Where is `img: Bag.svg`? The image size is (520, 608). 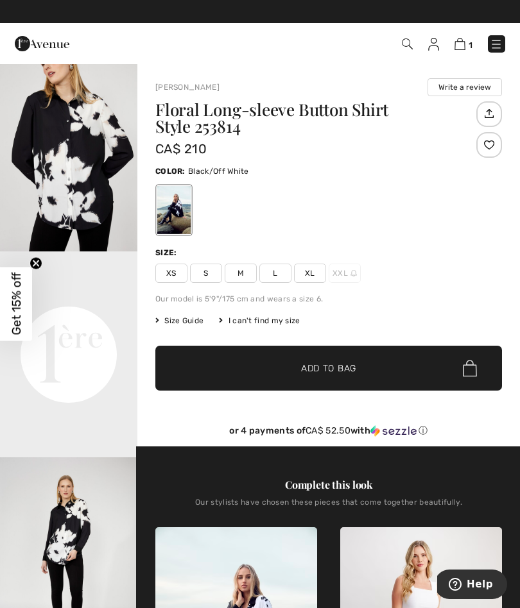
img: Bag.svg is located at coordinates (470, 368).